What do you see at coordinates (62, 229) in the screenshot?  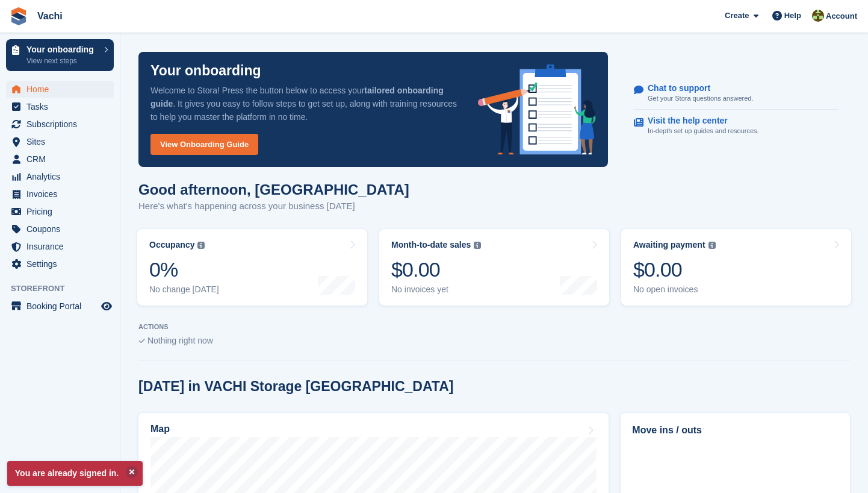 I see `span: Coupons` at bounding box center [62, 229].